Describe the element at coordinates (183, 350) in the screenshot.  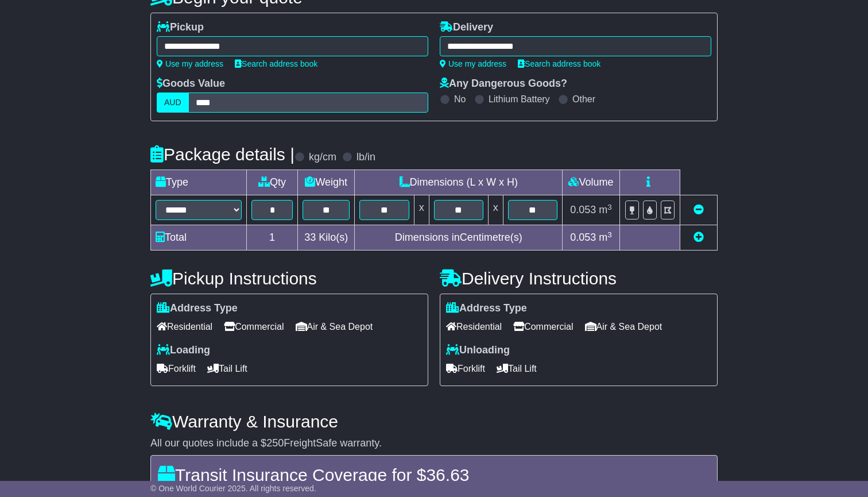
I see `label: Loading` at that location.